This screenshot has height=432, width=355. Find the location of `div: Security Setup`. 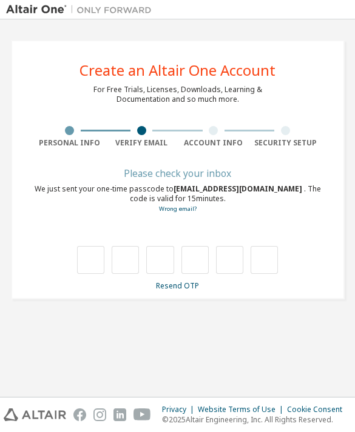

div: Security Setup is located at coordinates (285, 143).